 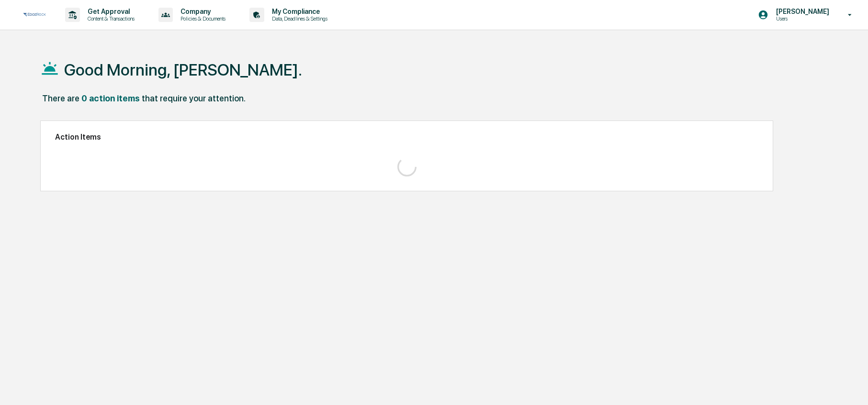 What do you see at coordinates (201, 11) in the screenshot?
I see `p: Company` at bounding box center [201, 11].